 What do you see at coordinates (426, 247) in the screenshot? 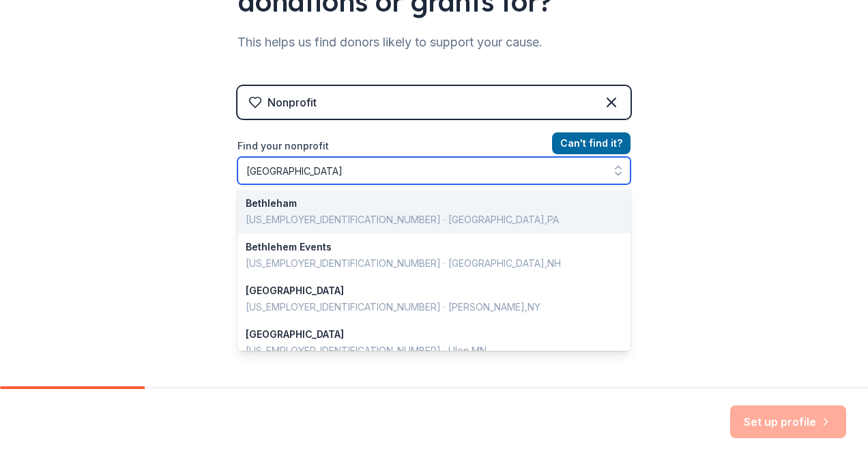
I see `div: Bethlehem Events` at bounding box center [426, 247].